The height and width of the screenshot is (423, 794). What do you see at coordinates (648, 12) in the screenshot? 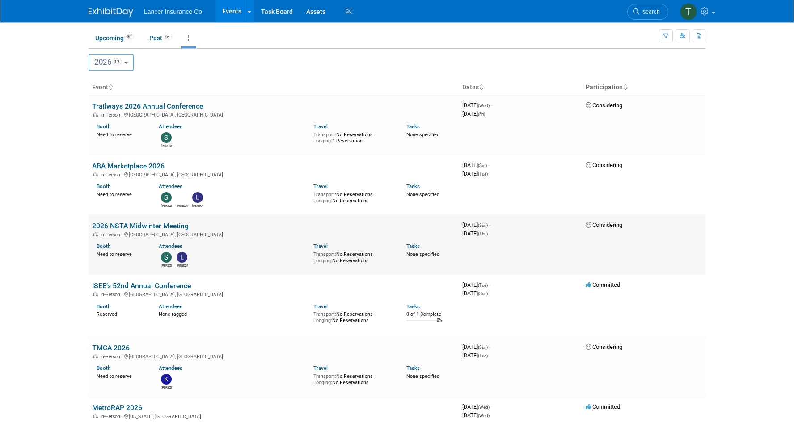
I see `a: Search` at bounding box center [648, 12].